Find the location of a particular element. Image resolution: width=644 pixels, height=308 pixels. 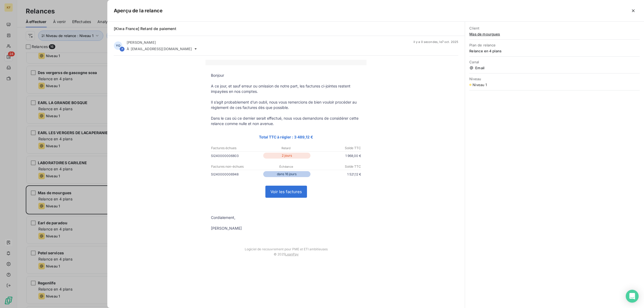

p: A ce jour, et sauf erreur ou omission de notre part, les factures ci-jointes restent impayées en ... is located at coordinates (286, 89).